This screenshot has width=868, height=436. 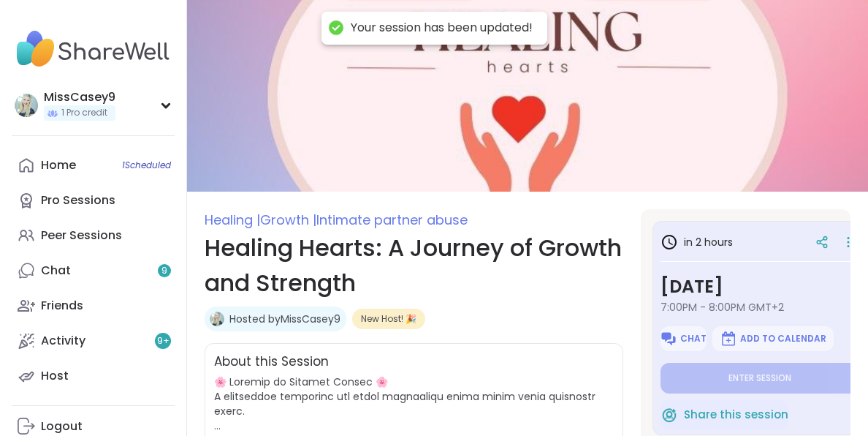 What do you see at coordinates (414, 265) in the screenshot?
I see `h1: Healing Hearts: A Journey of Growth and Strength` at bounding box center [414, 265].